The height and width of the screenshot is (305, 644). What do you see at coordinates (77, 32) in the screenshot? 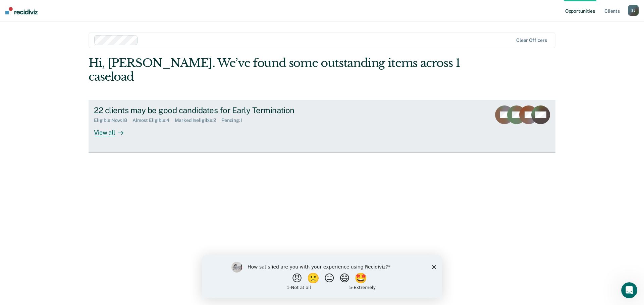
I see `div: 1 - Not at all` at bounding box center [77, 32].